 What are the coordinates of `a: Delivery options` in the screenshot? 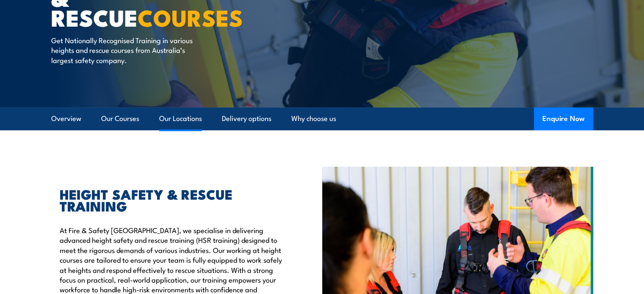 It's located at (246, 118).